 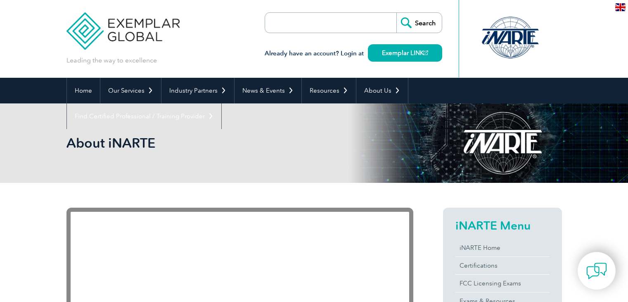 What do you see at coordinates (329, 90) in the screenshot?
I see `a: Resources` at bounding box center [329, 90].